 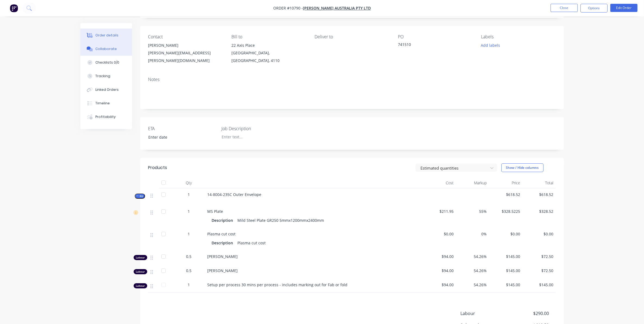 I want to click on button: Timeline, so click(x=106, y=103).